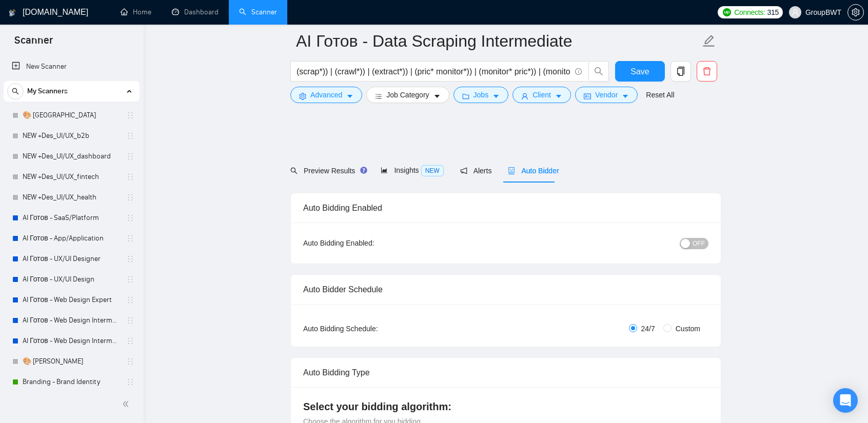 This screenshot has height=423, width=868. What do you see at coordinates (71, 321) in the screenshot?
I see `a: AI Готов - Web Design Intermediate минус Developer` at bounding box center [71, 321].